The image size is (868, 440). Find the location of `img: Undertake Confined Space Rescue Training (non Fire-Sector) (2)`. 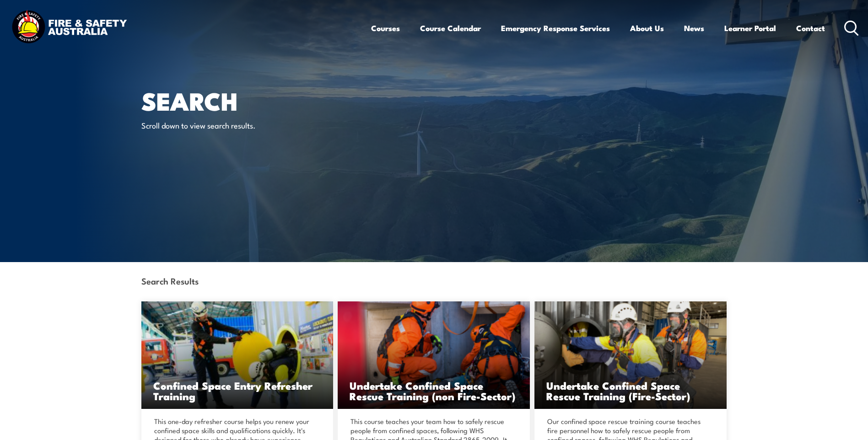

img: Undertake Confined Space Rescue Training (non Fire-Sector) (2) is located at coordinates (434, 355).